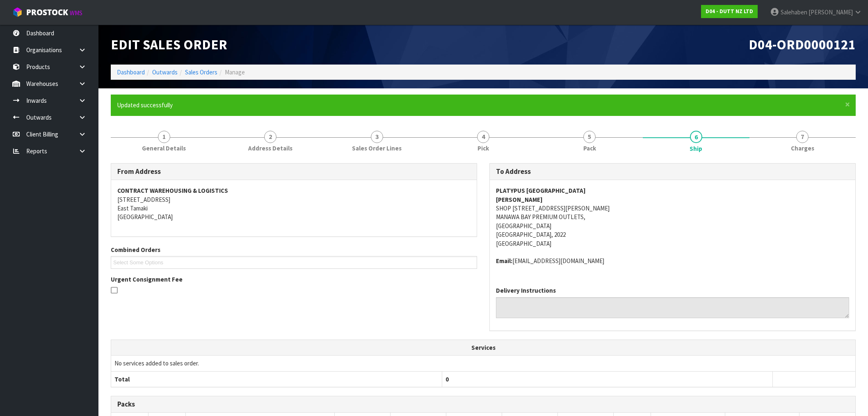  Describe the element at coordinates (483, 404) in the screenshot. I see `h3: Packs` at that location.